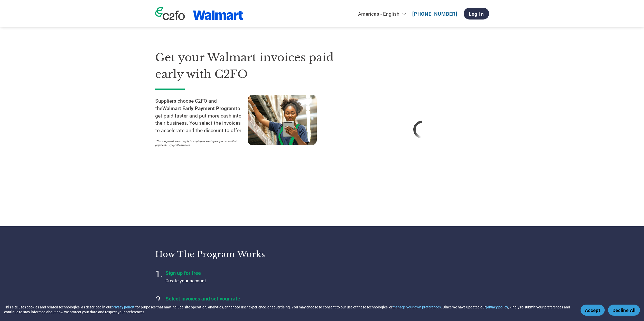 The height and width of the screenshot is (321, 644). What do you see at coordinates (624, 310) in the screenshot?
I see `button: Decline All` at bounding box center [624, 310].